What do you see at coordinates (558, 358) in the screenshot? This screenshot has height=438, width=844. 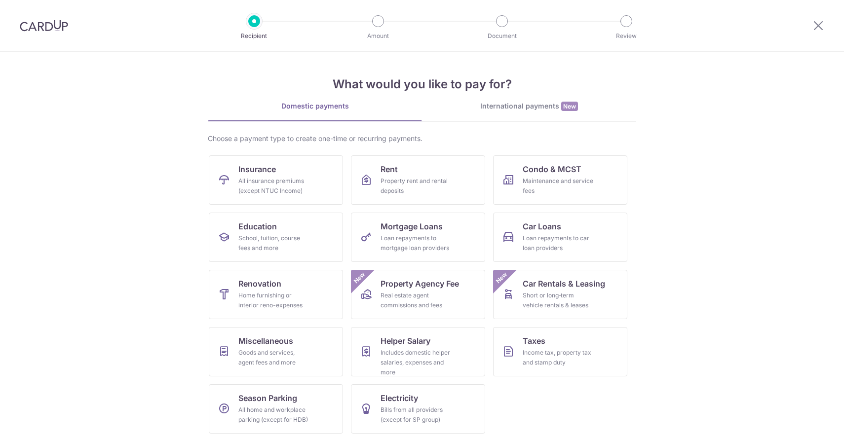 I see `div: Income tax, property tax and stamp duty` at bounding box center [558, 358].